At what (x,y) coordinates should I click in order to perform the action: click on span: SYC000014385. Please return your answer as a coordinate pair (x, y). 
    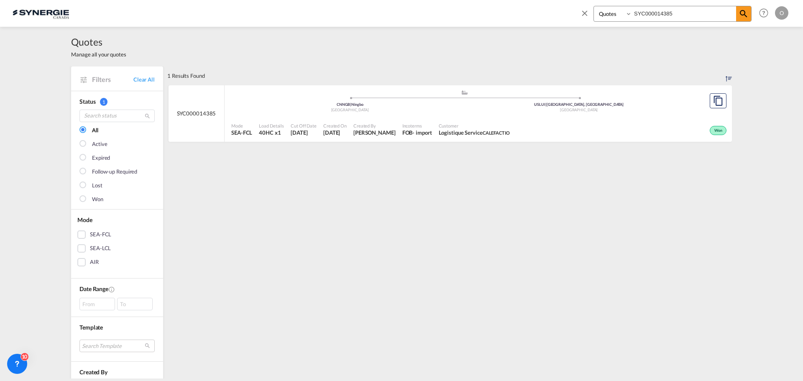
    Looking at the image, I should click on (197, 113).